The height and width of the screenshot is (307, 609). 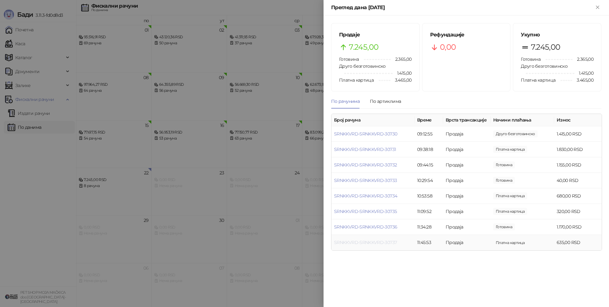 I want to click on span: 0,00, so click(x=448, y=47).